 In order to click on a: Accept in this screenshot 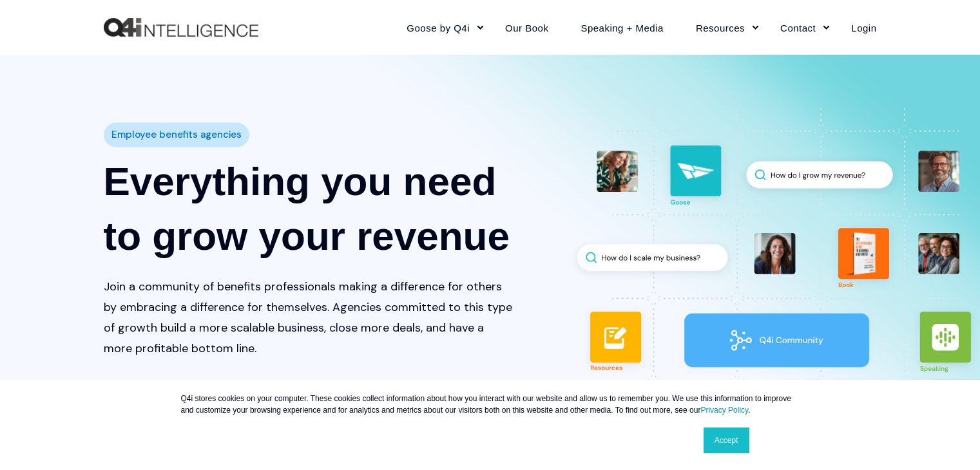, I will do `click(726, 441)`.